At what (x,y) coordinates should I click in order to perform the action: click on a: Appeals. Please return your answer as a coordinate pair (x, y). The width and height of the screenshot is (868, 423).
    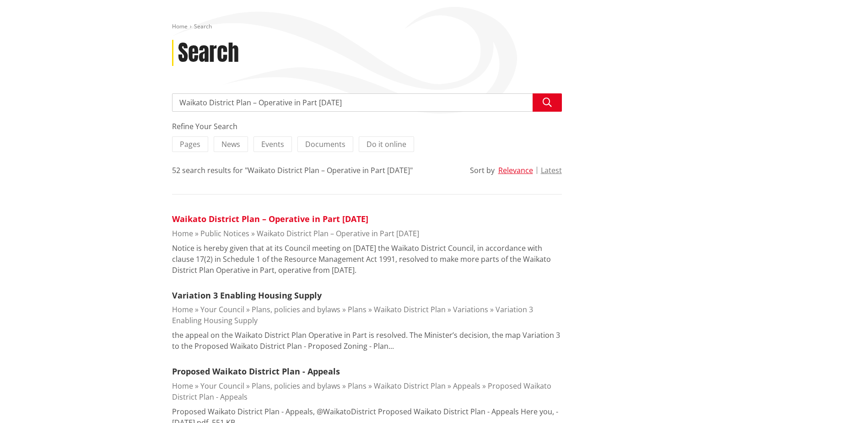
    Looking at the image, I should click on (467, 386).